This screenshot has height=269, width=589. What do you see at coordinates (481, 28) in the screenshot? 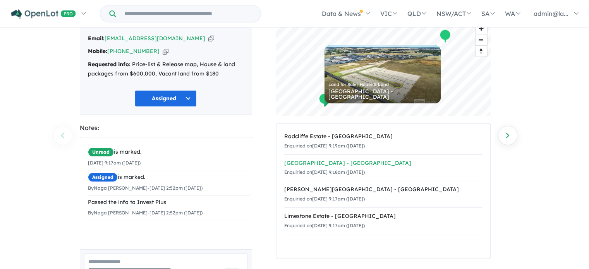
I see `span: Zoom in` at bounding box center [481, 28].